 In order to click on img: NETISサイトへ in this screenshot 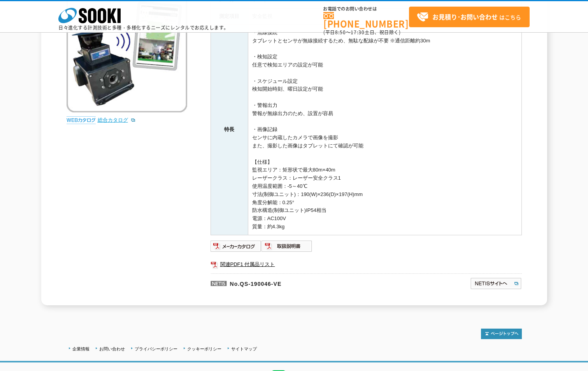, I will do `click(496, 284)`.